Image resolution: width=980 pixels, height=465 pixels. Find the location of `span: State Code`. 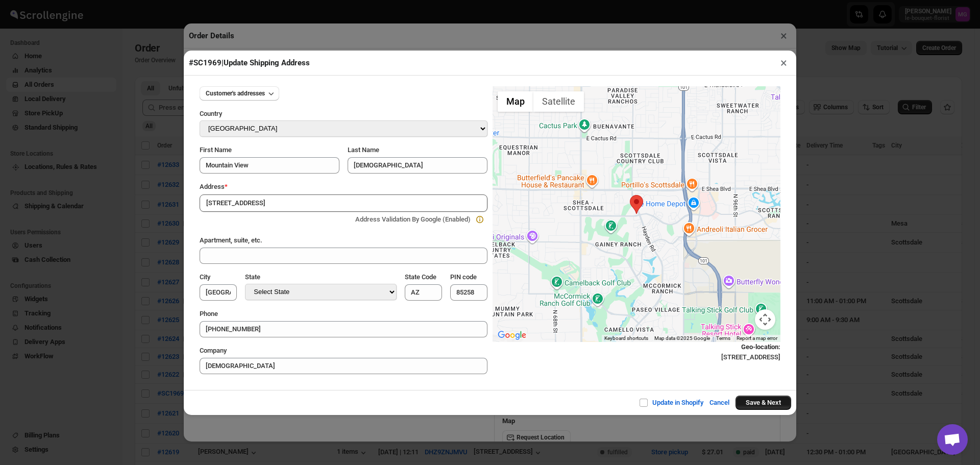

span: State Code is located at coordinates (421, 277).